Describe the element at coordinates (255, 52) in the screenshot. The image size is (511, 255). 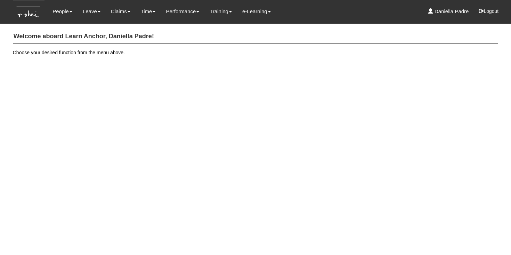
I see `p: Choose your desired function from the menu above.` at that location.